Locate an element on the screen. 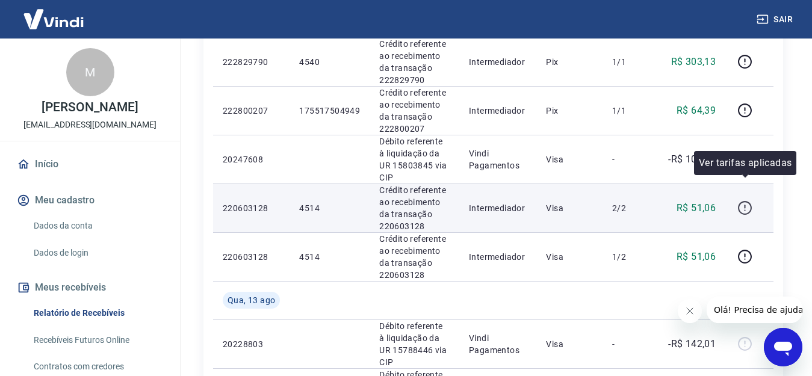  p: 222800207 is located at coordinates (251, 111).